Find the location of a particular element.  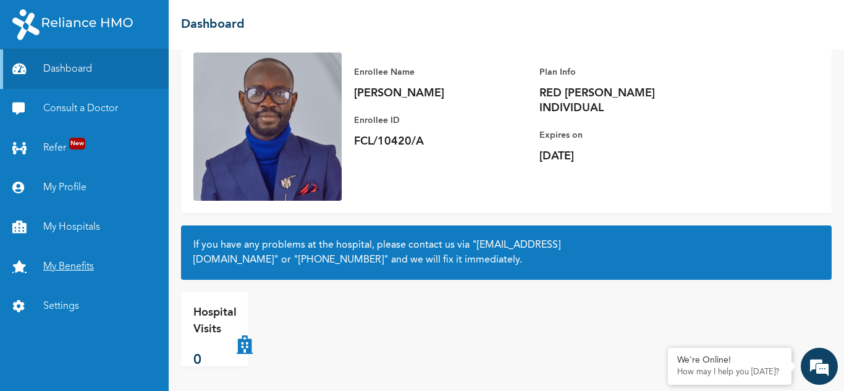

p: Enrollee Name is located at coordinates (441, 72).